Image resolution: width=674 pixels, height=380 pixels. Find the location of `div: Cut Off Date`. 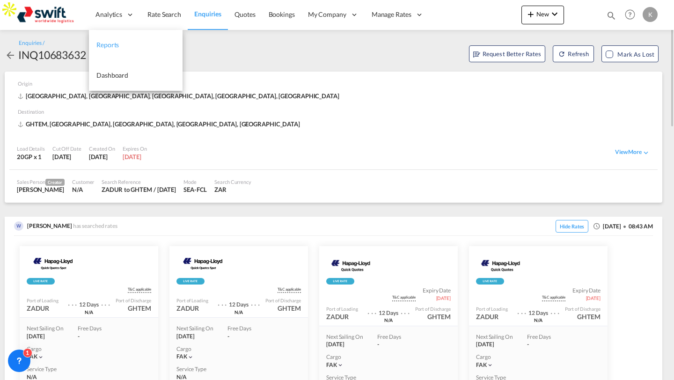

div: Cut Off Date is located at coordinates (67, 148).